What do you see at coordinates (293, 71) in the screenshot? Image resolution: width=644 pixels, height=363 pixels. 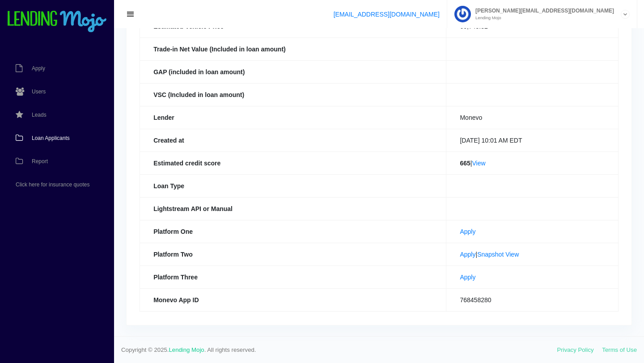 I see `th: GAP (included in loan amount)` at bounding box center [293, 71].